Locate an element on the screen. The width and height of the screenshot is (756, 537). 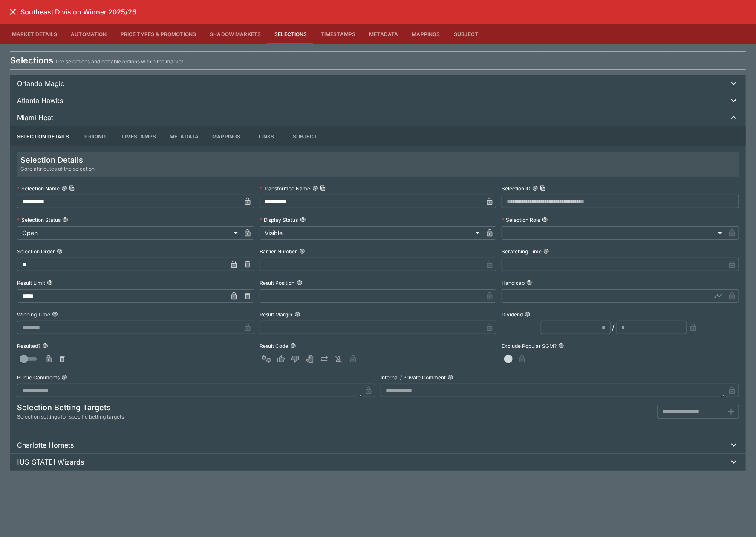
button: close is located at coordinates (13, 12).